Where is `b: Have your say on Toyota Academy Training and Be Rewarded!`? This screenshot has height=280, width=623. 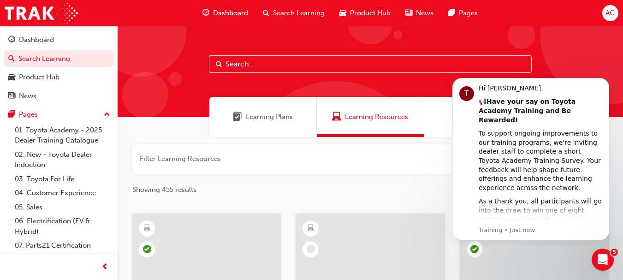
b: Have your say on Toyota Academy Training and Be Rewarded! is located at coordinates (89, 41).